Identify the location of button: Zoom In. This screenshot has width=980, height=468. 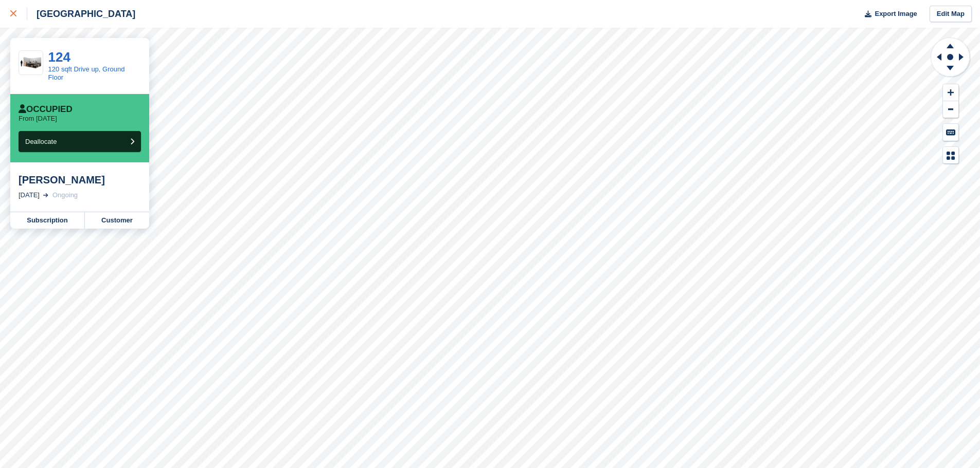
(951, 92).